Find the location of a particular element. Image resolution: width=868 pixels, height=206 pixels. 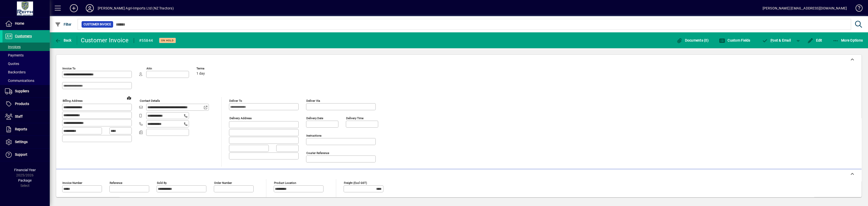

span: Customer Invoice is located at coordinates (98, 25).